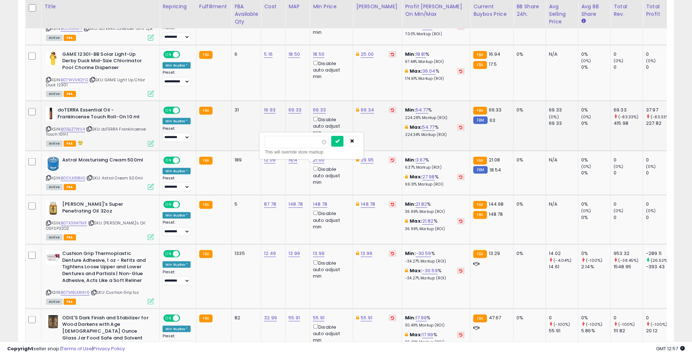 The height and width of the screenshot is (356, 692). What do you see at coordinates (430, 271) in the screenshot?
I see `a: -30.59` at bounding box center [430, 271].